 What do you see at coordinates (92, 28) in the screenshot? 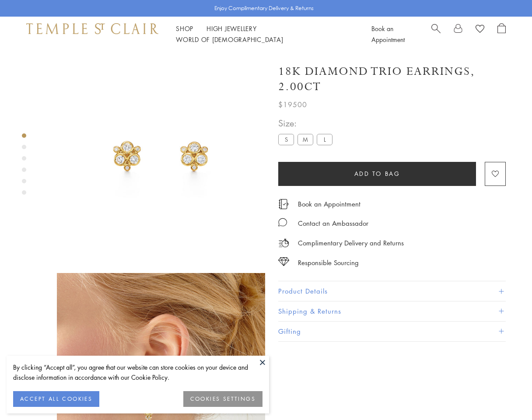
I see `img: Temple St. Clair` at bounding box center [92, 28].